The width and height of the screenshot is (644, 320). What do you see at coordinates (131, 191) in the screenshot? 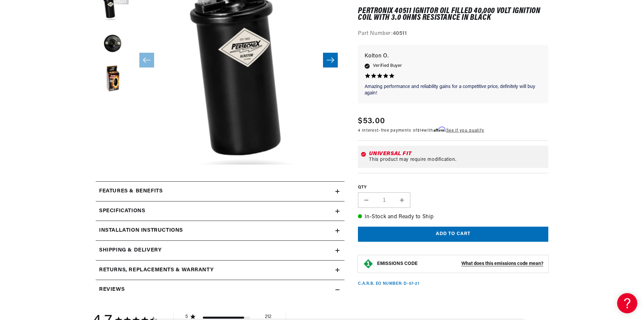
I see `h2: Features & Benefits` at bounding box center [131, 191].